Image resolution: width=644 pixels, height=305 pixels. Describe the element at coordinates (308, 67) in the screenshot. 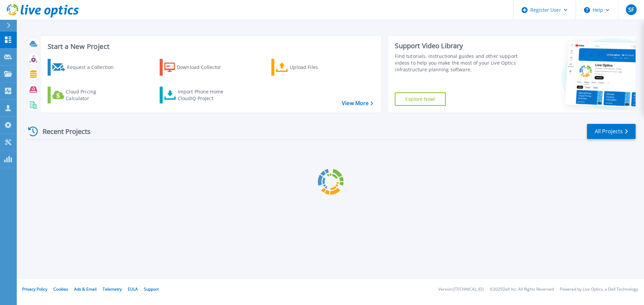

I see `a: Upload Files` at that location.